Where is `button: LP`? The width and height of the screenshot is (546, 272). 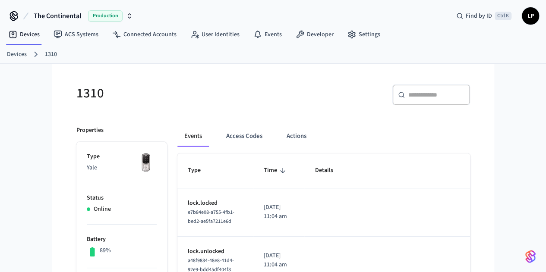
button: LP is located at coordinates (530, 16).